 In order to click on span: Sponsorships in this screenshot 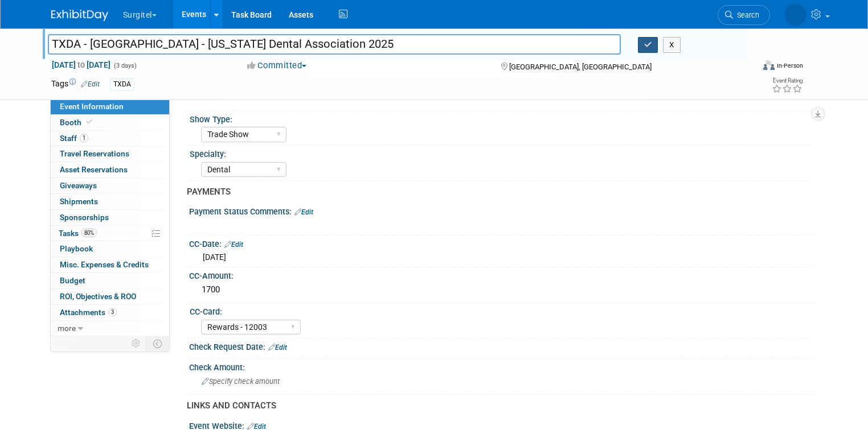, I will do `click(85, 217)`.